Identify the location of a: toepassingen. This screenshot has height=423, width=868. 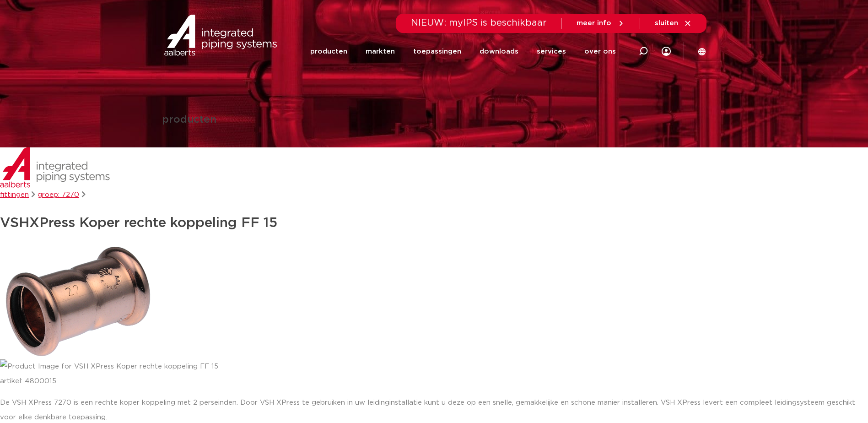
(437, 51).